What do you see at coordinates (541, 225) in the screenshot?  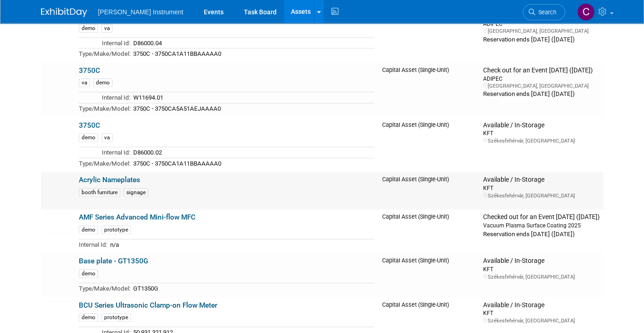 I see `div: Vacuum Plasma Surface Coating 2025` at bounding box center [541, 225].